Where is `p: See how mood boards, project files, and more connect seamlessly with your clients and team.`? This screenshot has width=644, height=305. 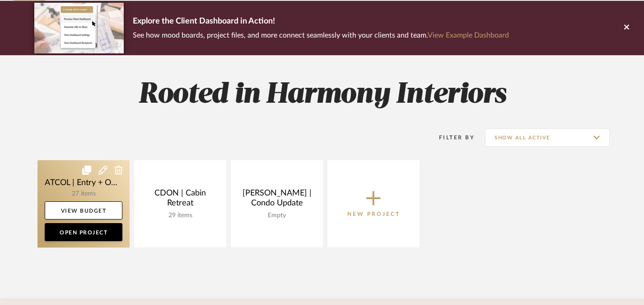 p: See how mood boards, project files, and more connect seamlessly with your clients and team. is located at coordinates (320, 35).